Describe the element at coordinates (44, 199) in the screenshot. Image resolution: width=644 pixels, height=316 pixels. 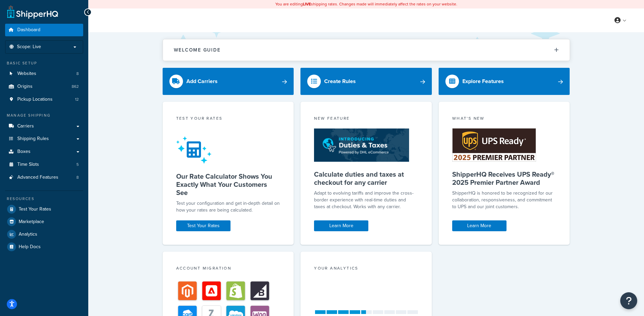
I see `div: Resources` at that location.